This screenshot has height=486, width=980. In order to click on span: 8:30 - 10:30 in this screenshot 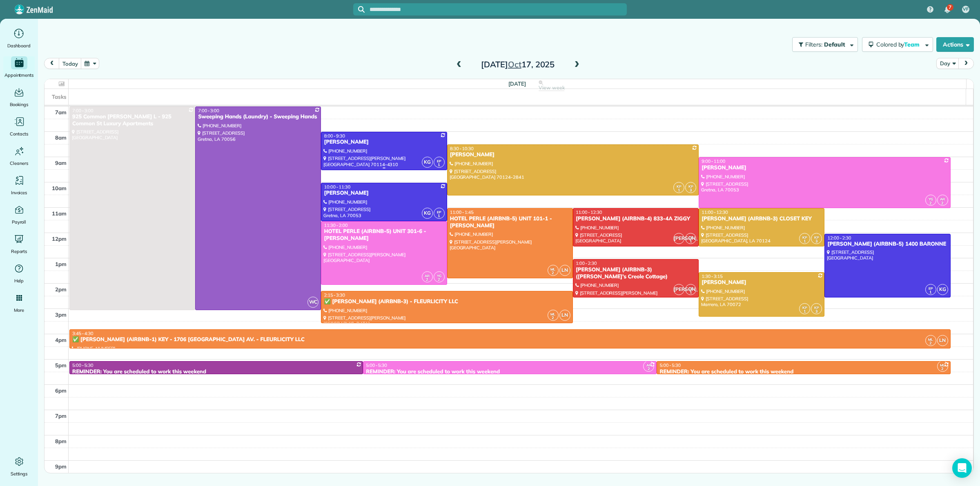, I will do `click(462, 149)`.